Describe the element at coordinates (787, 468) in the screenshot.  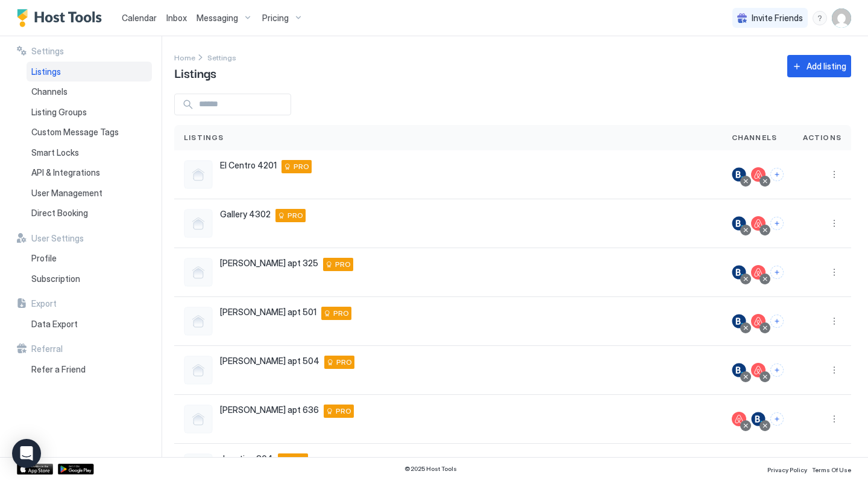
I see `a: Privacy Policy` at that location.